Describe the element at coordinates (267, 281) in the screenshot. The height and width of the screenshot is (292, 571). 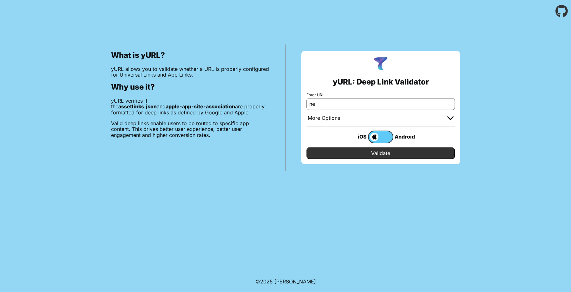
I see `span: 2025` at that location.